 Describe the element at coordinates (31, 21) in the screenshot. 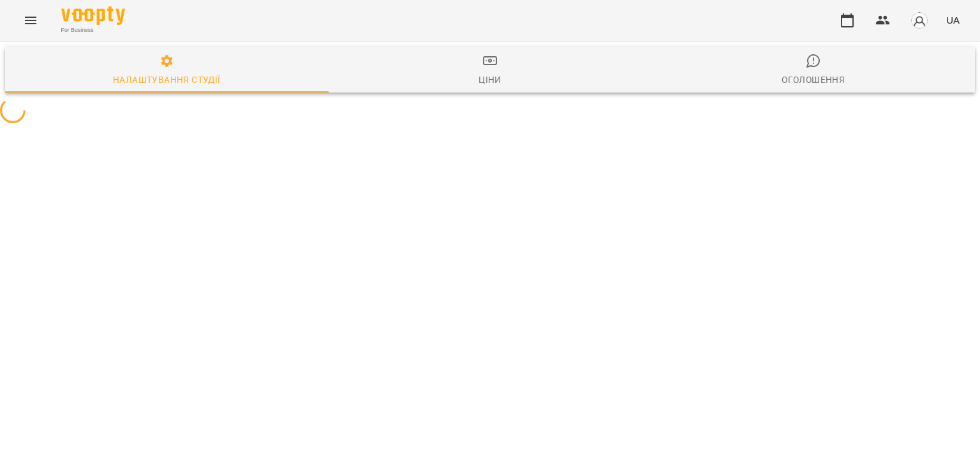

I see `button: Menu` at that location.